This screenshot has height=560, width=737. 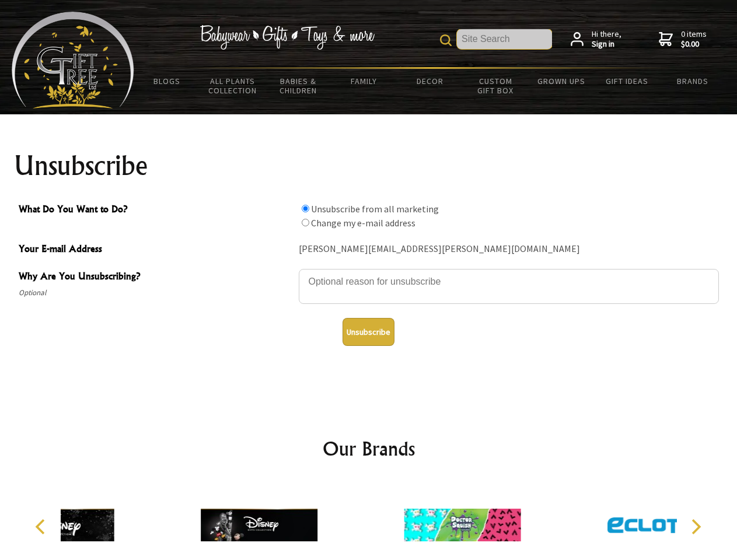 I want to click on span: Optional, so click(x=155, y=292).